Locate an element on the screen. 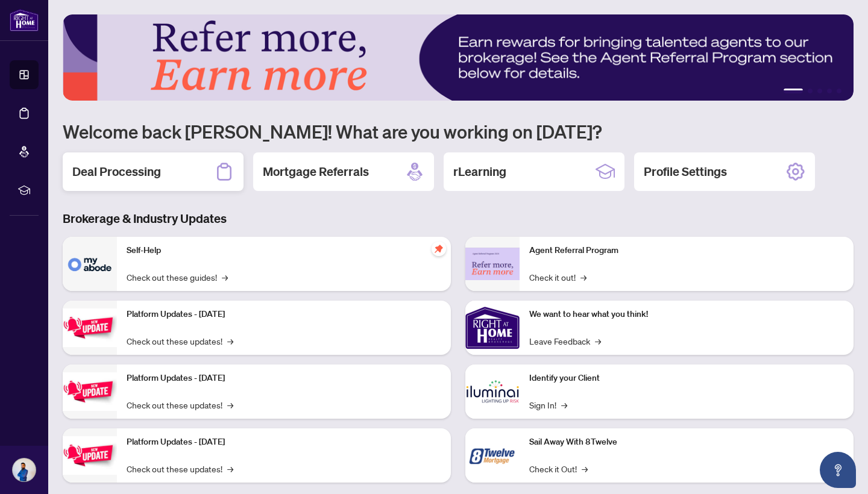 The width and height of the screenshot is (868, 494). img: Profile Icon is located at coordinates (24, 470).